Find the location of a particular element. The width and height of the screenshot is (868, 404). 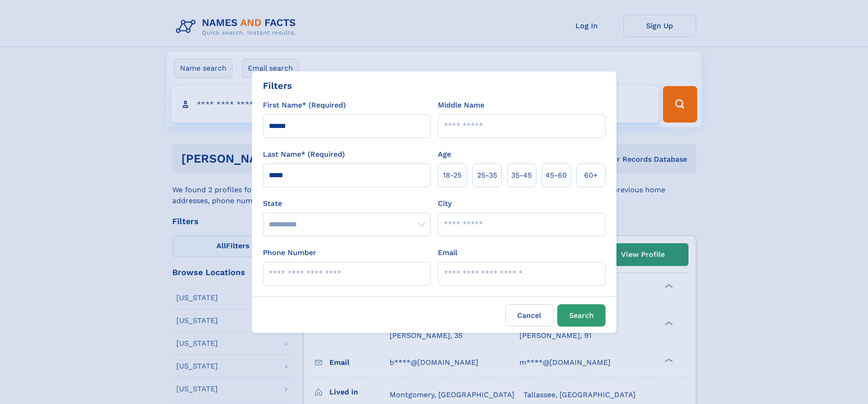

label: State is located at coordinates (347, 203).